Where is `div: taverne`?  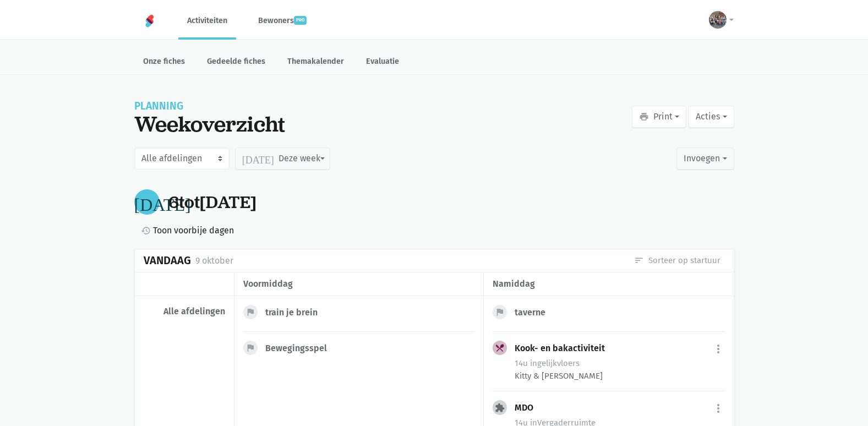
div: taverne is located at coordinates (535, 312).